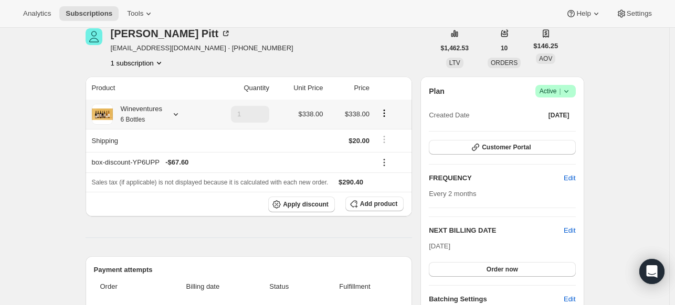  I want to click on th: Price, so click(349, 88).